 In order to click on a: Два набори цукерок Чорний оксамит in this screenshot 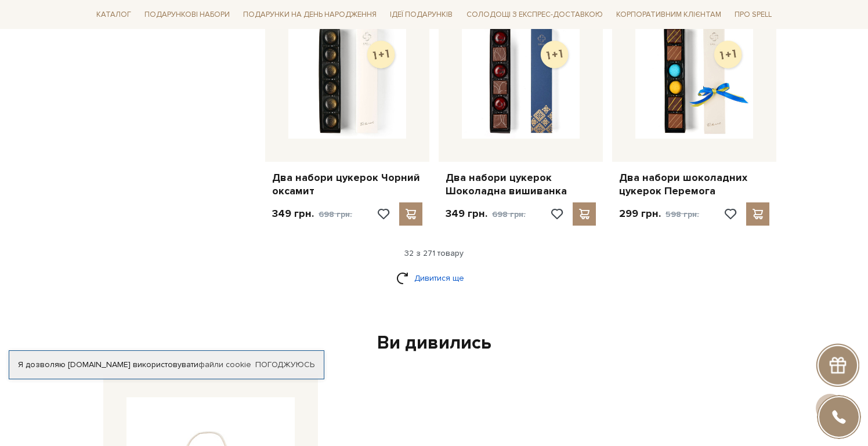, I will do `click(347, 185)`.